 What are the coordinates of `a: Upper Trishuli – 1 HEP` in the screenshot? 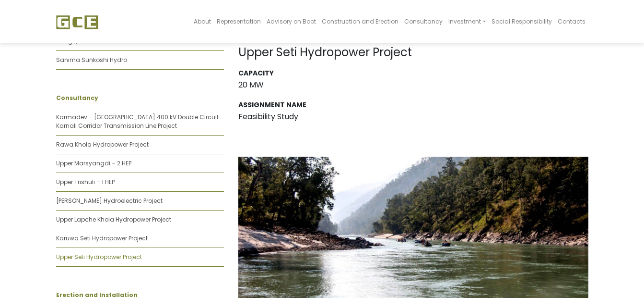 It's located at (86, 181).